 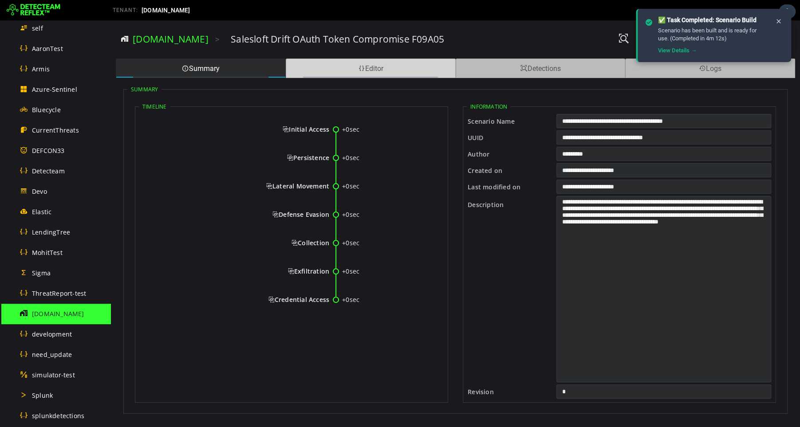 I want to click on span: Initial Access, so click(x=195, y=109).